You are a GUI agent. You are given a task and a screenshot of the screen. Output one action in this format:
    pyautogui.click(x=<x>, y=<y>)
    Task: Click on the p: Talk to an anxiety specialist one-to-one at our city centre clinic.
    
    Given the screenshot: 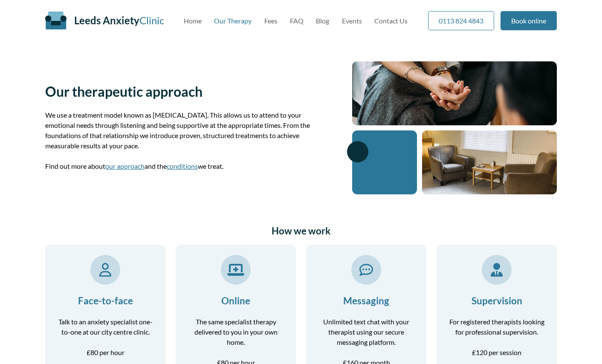 What is the action you would take?
    pyautogui.click(x=105, y=327)
    